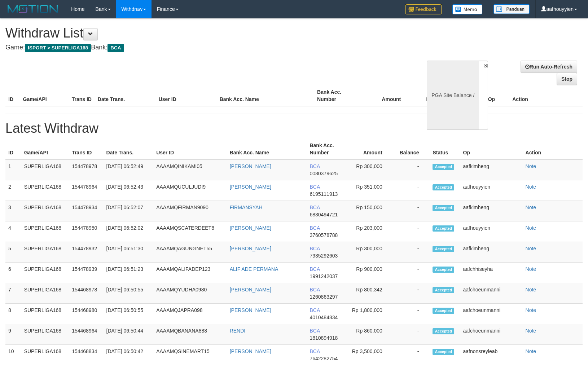 This screenshot has height=365, width=588. Describe the element at coordinates (468, 9) in the screenshot. I see `img: Button%20Memo.svg` at that location.